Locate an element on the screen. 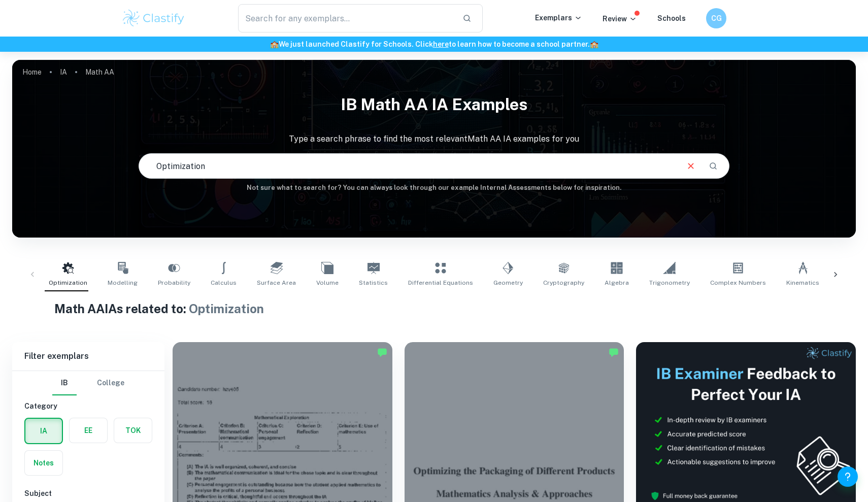  a: Home is located at coordinates (32, 72).